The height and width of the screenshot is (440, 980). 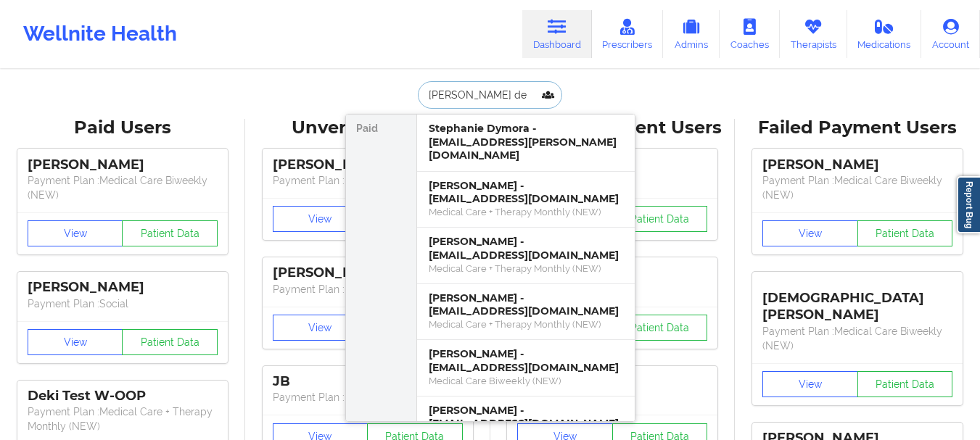 What do you see at coordinates (557, 34) in the screenshot?
I see `a: Dashboard` at bounding box center [557, 34].